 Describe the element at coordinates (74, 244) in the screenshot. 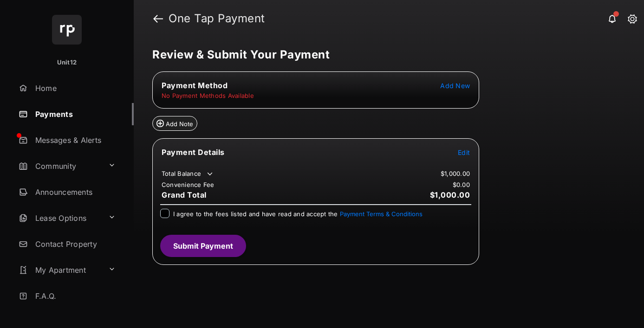

I see `a: Contact Property` at that location.